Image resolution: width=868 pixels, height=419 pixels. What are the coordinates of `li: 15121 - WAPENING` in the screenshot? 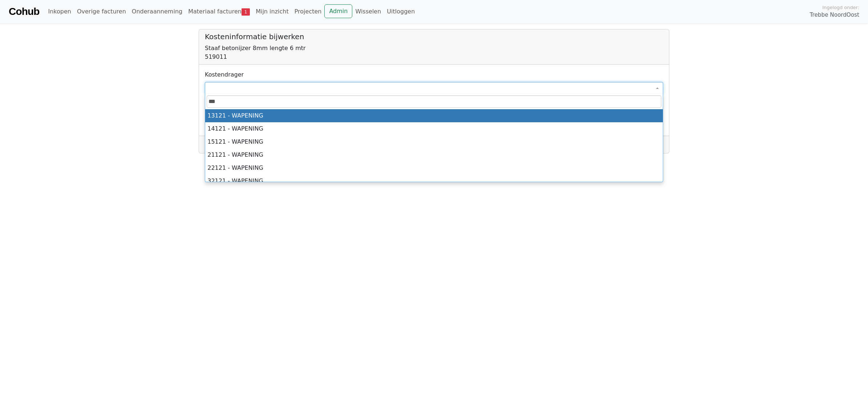 It's located at (434, 142).